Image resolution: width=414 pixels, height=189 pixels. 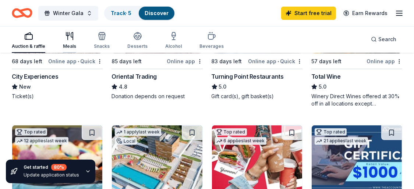 I want to click on button: Winter Gala, so click(x=68, y=13).